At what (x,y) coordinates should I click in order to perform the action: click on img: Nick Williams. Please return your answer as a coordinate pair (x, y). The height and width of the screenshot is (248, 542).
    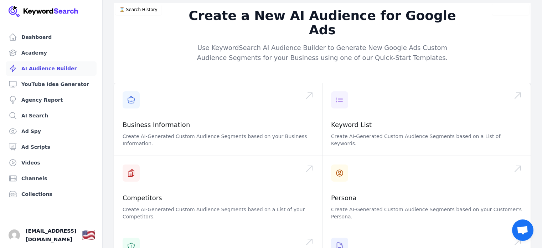
    Looking at the image, I should click on (14, 235).